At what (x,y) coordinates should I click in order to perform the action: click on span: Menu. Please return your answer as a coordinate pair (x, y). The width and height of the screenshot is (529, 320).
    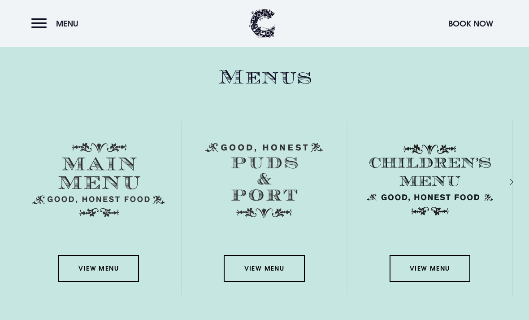
    Looking at the image, I should click on (67, 23).